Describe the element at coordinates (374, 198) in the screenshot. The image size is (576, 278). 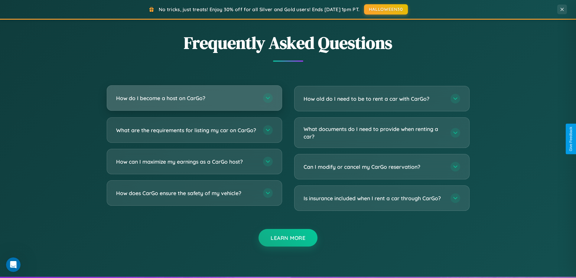
I see `h3: Is insurance included when I rent a car through CarGo?` at that location.